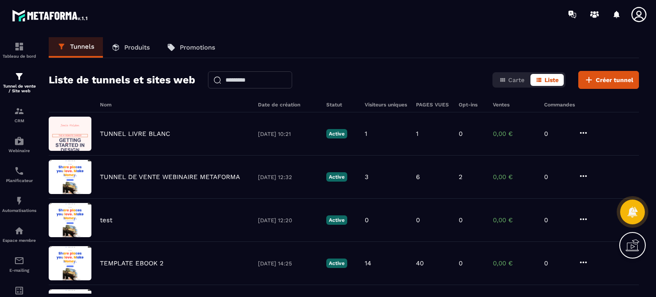 Image resolution: width=656 pixels, height=297 pixels. What do you see at coordinates (19, 144) in the screenshot?
I see `a: automationsautomationsWebinaire` at bounding box center [19, 144].